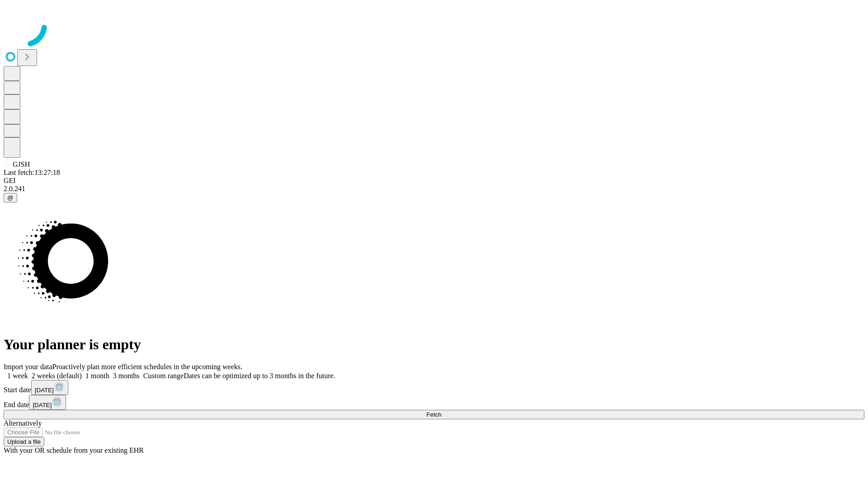  Describe the element at coordinates (126, 375) in the screenshot. I see `span: 3 months` at that location.